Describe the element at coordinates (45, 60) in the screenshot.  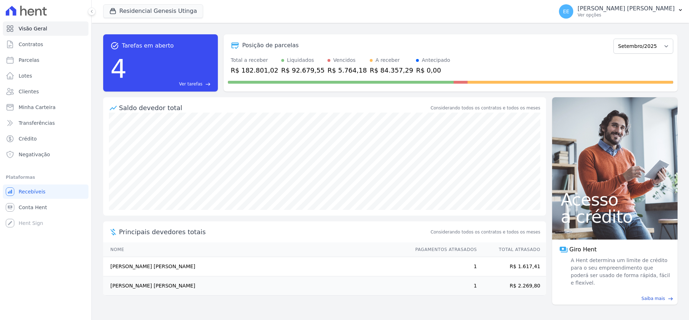
I see `a: Parcelas` at that location.